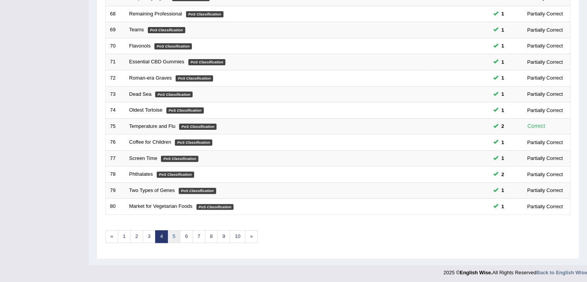  Describe the element at coordinates (150, 142) in the screenshot. I see `a: Coffee for Children` at that location.